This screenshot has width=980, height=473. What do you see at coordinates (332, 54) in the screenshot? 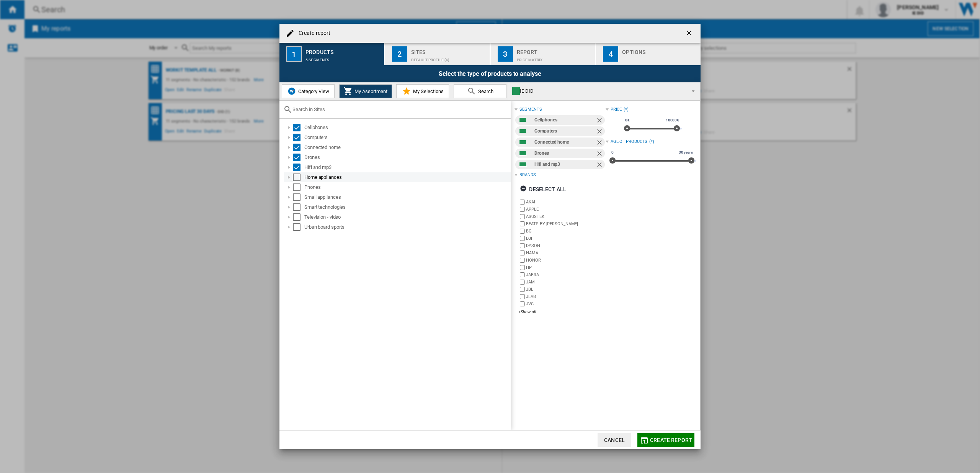
I see `button: 1 Products 5 segments` at bounding box center [332, 54].